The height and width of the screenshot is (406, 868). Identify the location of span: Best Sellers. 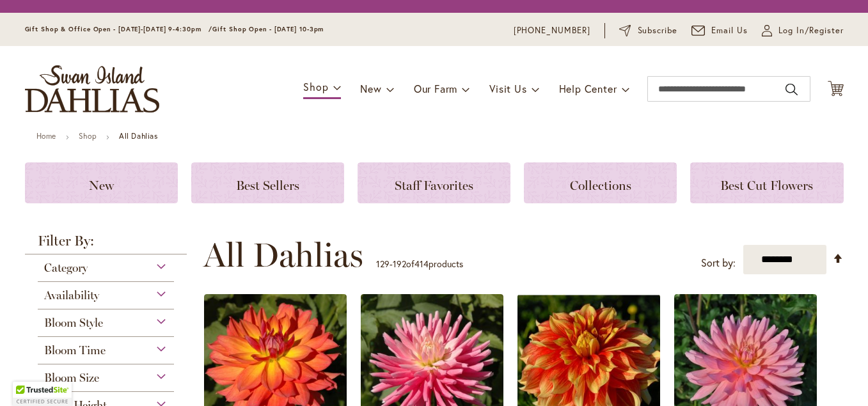
(267, 186).